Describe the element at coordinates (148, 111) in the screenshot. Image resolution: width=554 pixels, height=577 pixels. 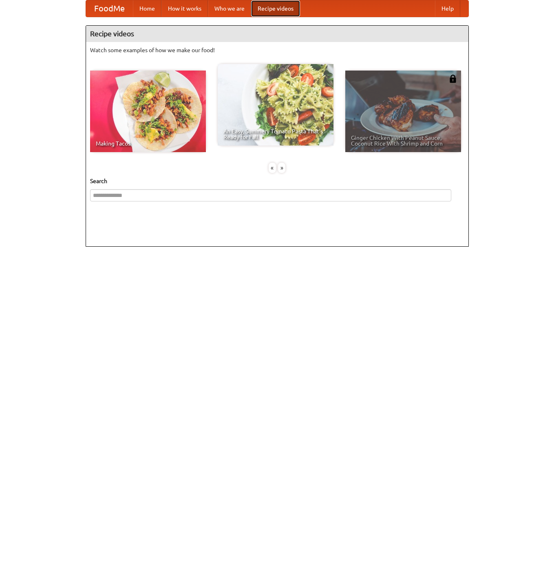
I see `a: Making Tacos` at that location.